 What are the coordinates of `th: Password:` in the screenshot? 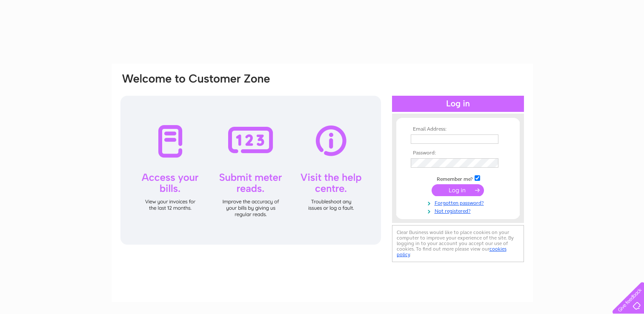 It's located at (458, 153).